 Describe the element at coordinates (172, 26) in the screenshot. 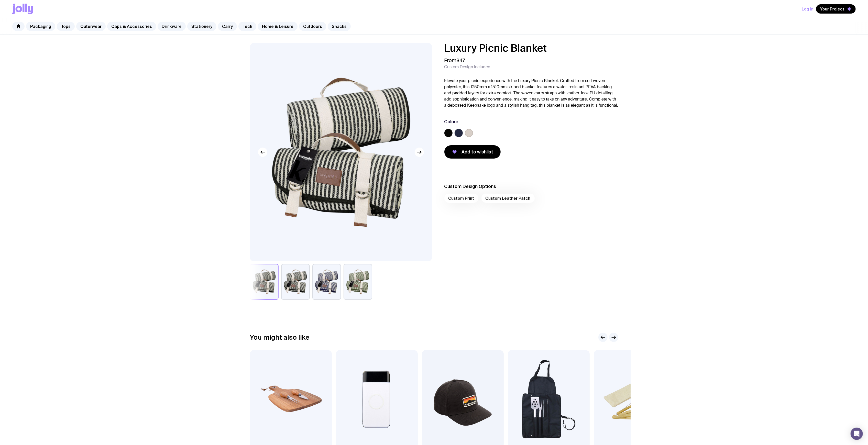

I see `a: Drinkware` at that location.